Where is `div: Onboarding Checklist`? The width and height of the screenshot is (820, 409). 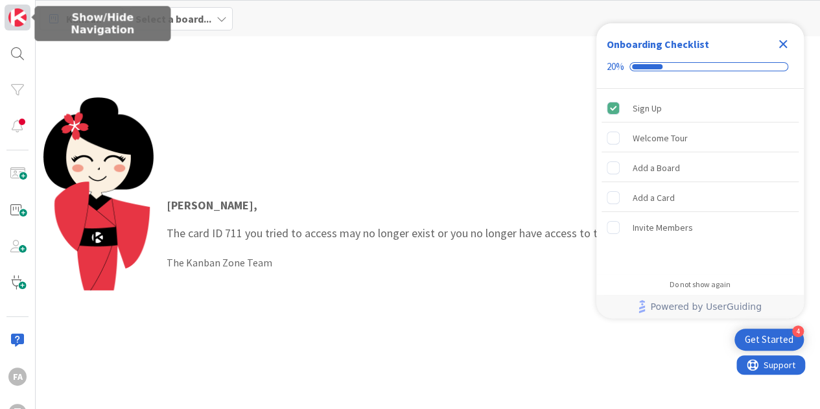 div: Onboarding Checklist is located at coordinates (658, 44).